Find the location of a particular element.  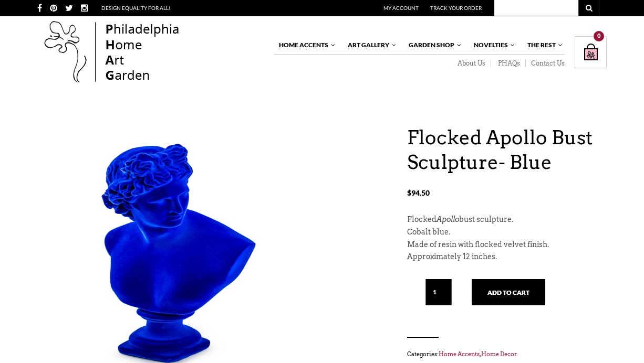

p: Approximately 12 inches. is located at coordinates (506, 257).